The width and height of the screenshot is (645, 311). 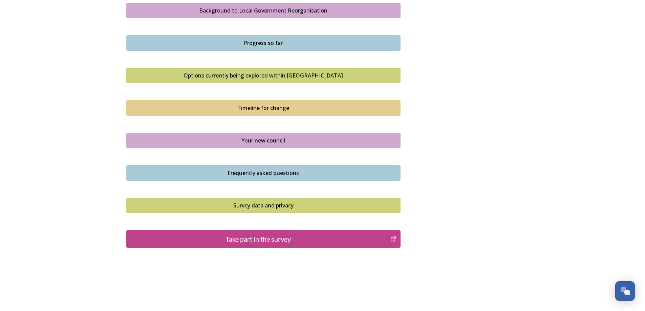 What do you see at coordinates (263, 173) in the screenshot?
I see `div: Frequently asked questions` at bounding box center [263, 173].